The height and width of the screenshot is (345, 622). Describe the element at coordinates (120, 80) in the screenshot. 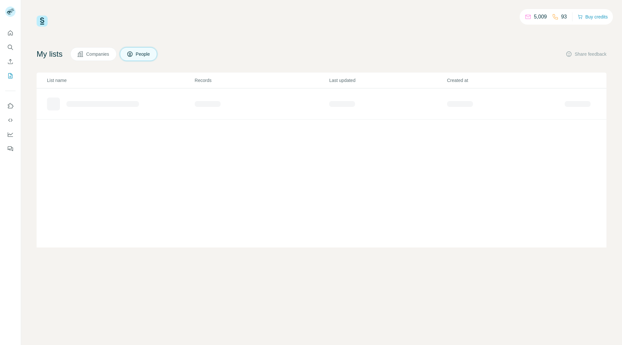

I see `p: List name` at that location.